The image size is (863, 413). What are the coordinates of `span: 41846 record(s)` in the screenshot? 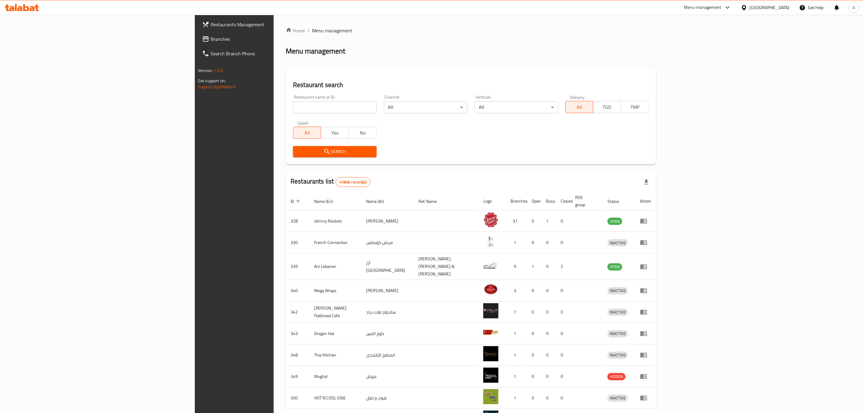 It's located at (353, 182).